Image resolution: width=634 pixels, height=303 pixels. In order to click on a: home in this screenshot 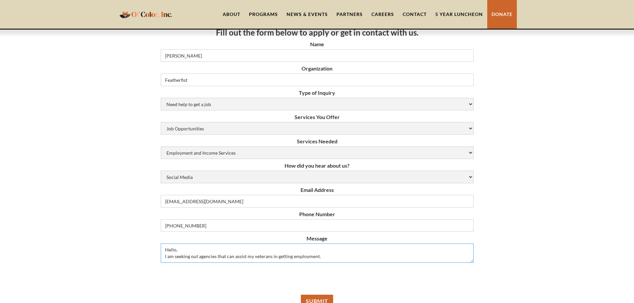, I will do `click(146, 14)`.